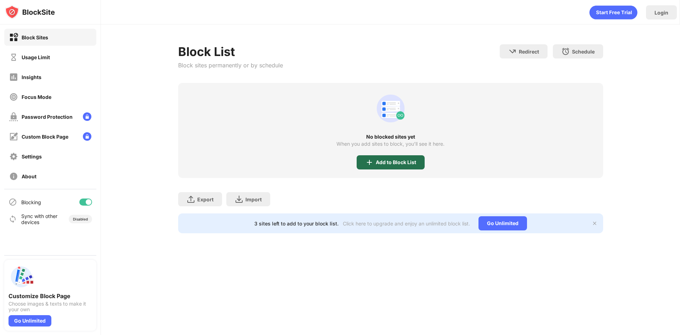 This screenshot has height=335, width=680. I want to click on img: sync-icon.svg, so click(13, 219).